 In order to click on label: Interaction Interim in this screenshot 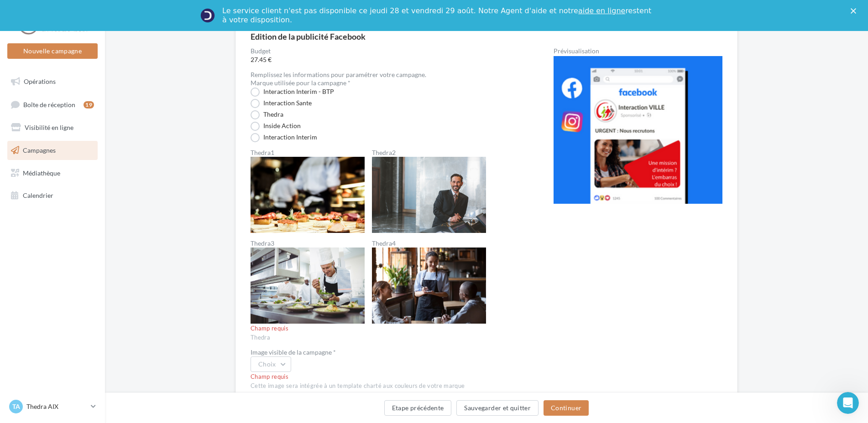, I will do `click(284, 137)`.